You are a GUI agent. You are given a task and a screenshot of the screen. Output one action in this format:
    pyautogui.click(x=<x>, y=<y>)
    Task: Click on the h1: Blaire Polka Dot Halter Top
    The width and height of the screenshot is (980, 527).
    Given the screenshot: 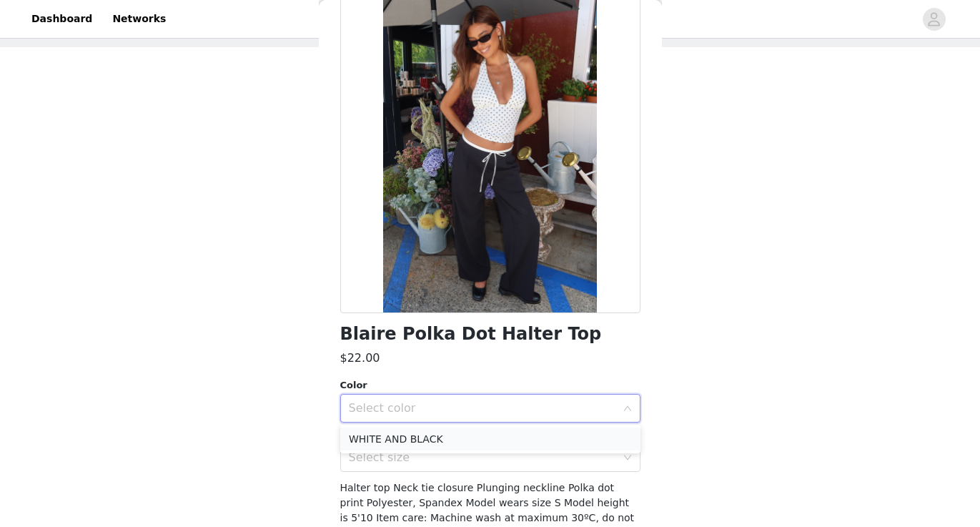 What is the action you would take?
    pyautogui.click(x=471, y=334)
    